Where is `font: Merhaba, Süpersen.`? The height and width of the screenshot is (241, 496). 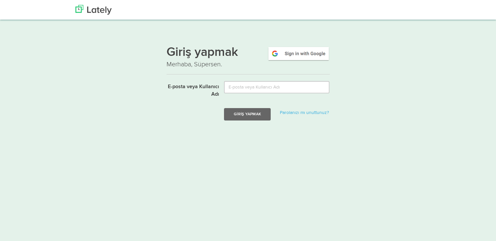
font: Merhaba, Süpersen. is located at coordinates (194, 64).